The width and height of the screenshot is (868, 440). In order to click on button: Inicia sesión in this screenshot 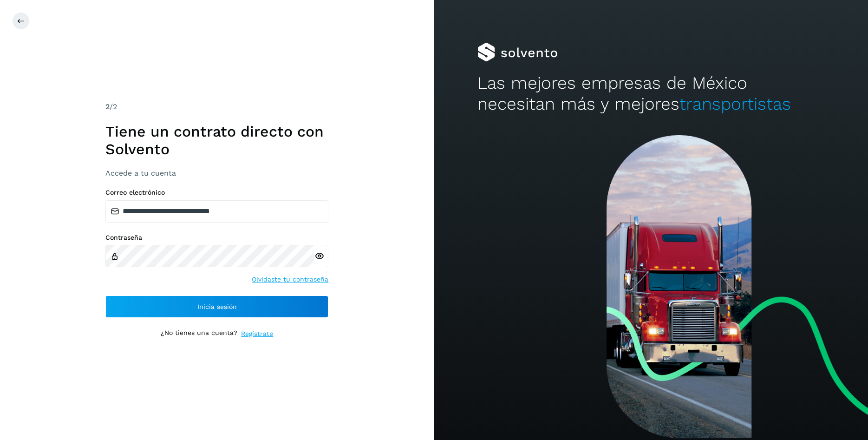, I will do `click(217, 306)`.